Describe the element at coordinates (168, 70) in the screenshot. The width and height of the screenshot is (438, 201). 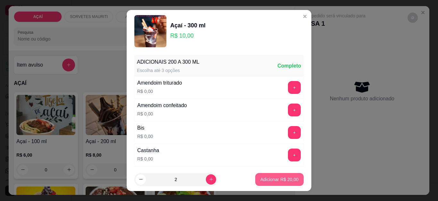
I see `div: Escolha até 3 opções` at that location.